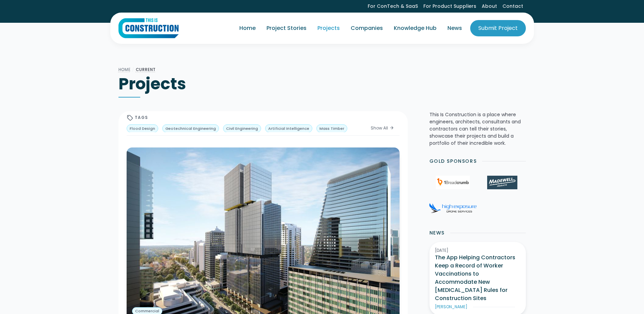 This screenshot has width=644, height=314. What do you see at coordinates (366, 28) in the screenshot?
I see `a: Companies` at bounding box center [366, 28].